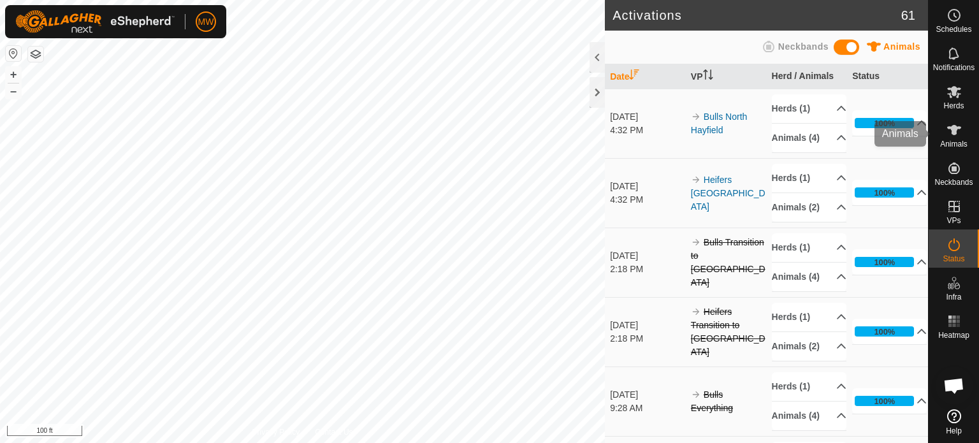  Describe the element at coordinates (726, 76) in the screenshot. I see `th: VP` at that location.